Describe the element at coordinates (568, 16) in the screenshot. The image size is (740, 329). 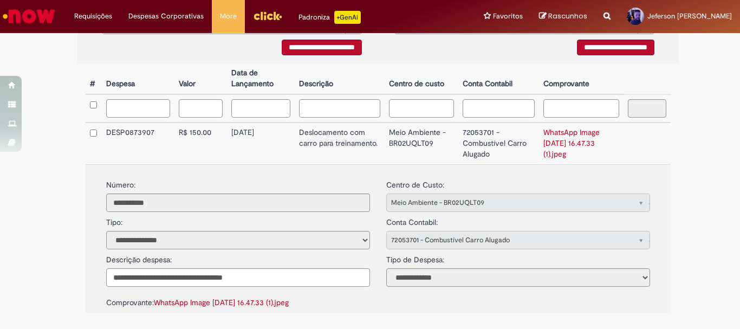
I see `span: Rascunhos` at that location.